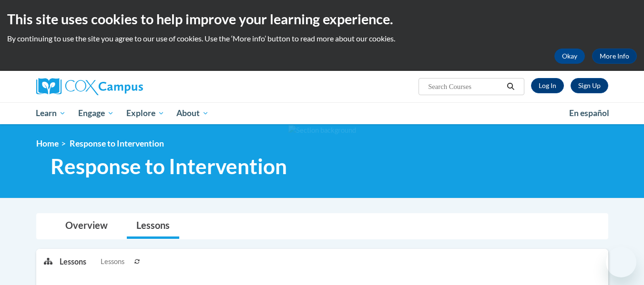 The width and height of the screenshot is (644, 285). What do you see at coordinates (73, 262) in the screenshot?
I see `p: Lessons` at bounding box center [73, 262].